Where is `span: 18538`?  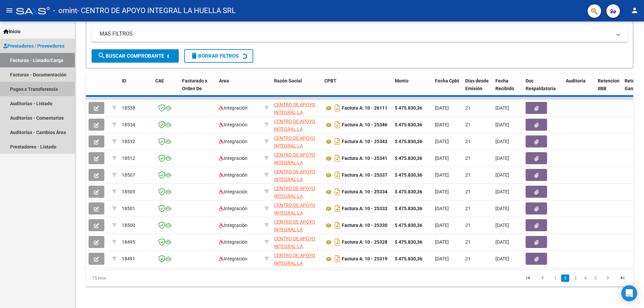
span: 18538 is located at coordinates (128, 108).